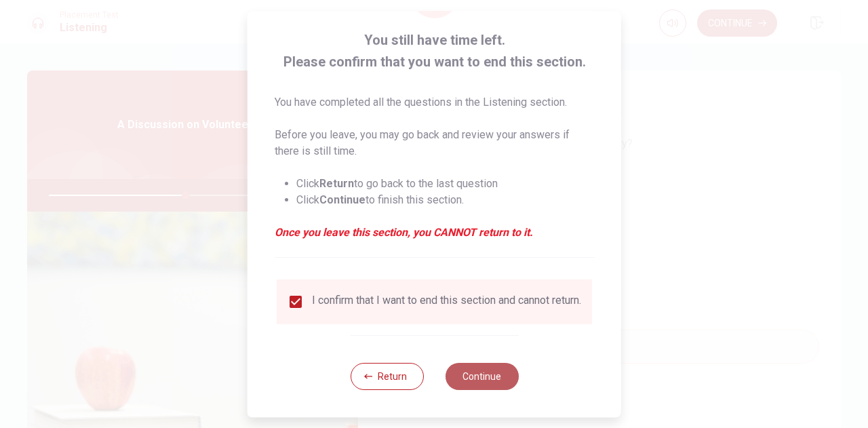 This screenshot has height=428, width=868. What do you see at coordinates (434, 143) in the screenshot?
I see `p: Before you leave, you may go back and review your answers if there is still time.` at bounding box center [434, 143].